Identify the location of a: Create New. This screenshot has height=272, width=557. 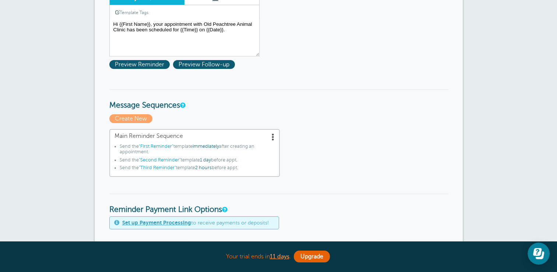
(132, 118).